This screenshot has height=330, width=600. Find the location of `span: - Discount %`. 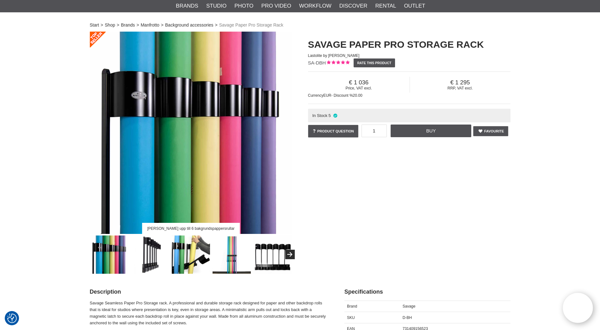

span: - Discount % is located at coordinates (342, 96).